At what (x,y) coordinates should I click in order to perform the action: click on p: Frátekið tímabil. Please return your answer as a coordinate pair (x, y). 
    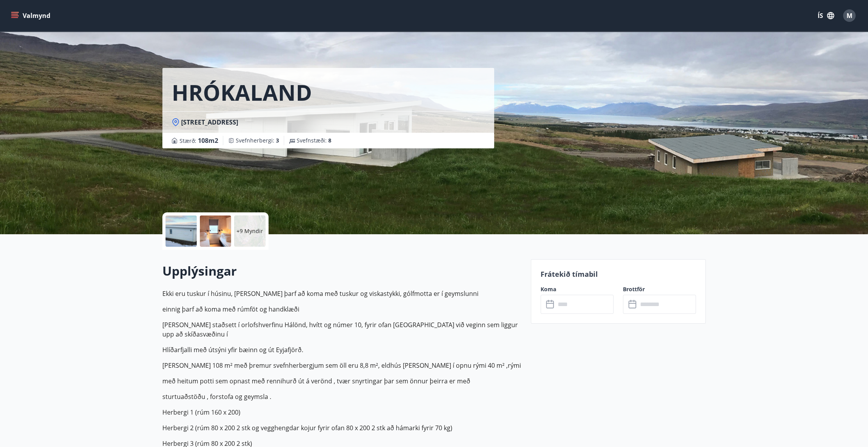
    Looking at the image, I should click on (618, 274).